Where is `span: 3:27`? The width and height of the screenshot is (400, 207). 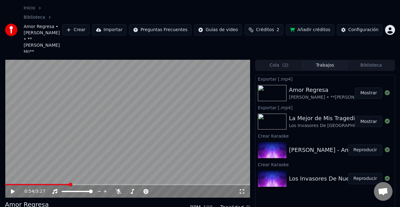
span: 3:27 is located at coordinates (40, 191).